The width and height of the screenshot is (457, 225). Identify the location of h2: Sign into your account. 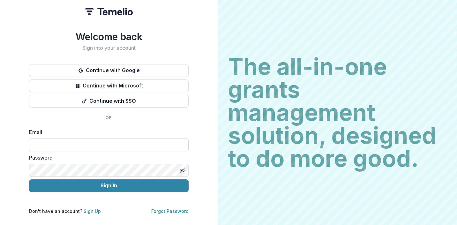
(109, 48).